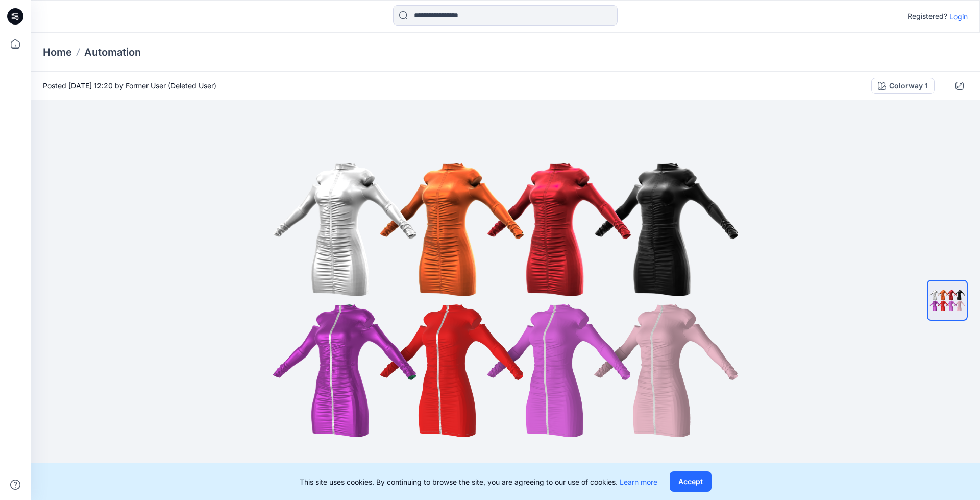  Describe the element at coordinates (505, 300) in the screenshot. I see `img: eyJhbGciOiJIUzI1NiIsImtpZCI6IjAiLCJzbHQiOiJzZXMiLCJ0eXAiOiJKV1QifQ.eyJkYXRhIjp7InR5cGUiOiJzdG9yYW...` at that location.